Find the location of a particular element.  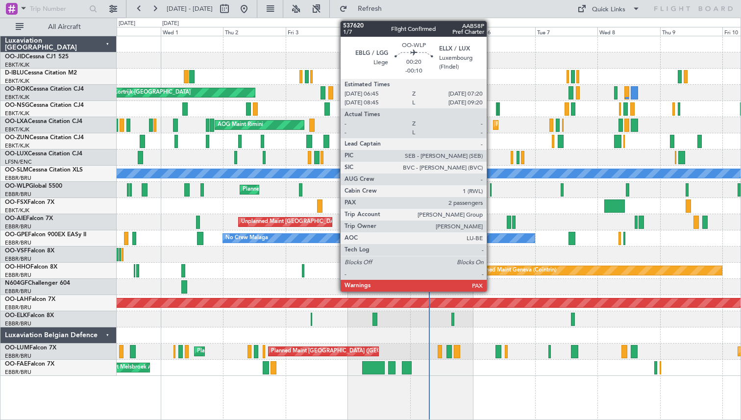

a: OO-ROKCessna Citation CJ4 is located at coordinates (44, 89).